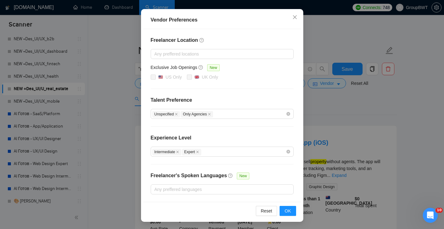  Describe the element at coordinates (222, 100) in the screenshot. I see `h4: Talent Preference` at that location.